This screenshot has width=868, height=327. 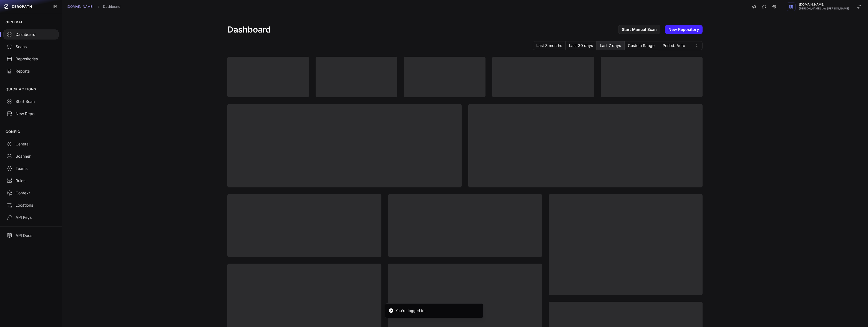 What do you see at coordinates (411, 311) in the screenshot?
I see `div: You're logged in.` at bounding box center [411, 311].